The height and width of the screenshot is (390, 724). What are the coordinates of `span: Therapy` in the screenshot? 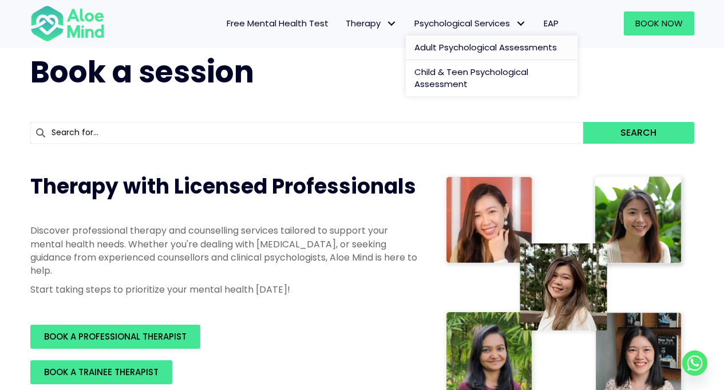 It's located at (371, 23).